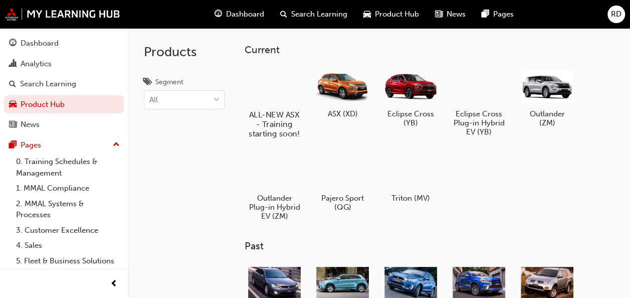 Image resolution: width=630 pixels, height=298 pixels. Describe the element at coordinates (342, 93) in the screenshot. I see `a: ASX (XD)` at that location.